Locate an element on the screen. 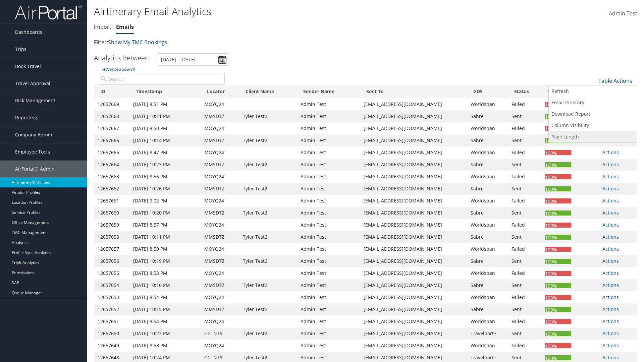 The image size is (644, 362). a: Refresh is located at coordinates (593, 91).